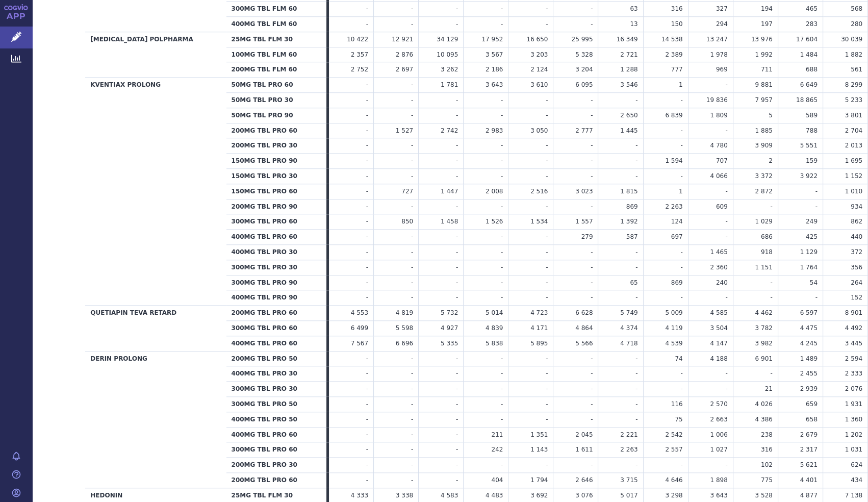  Describe the element at coordinates (674, 313) in the screenshot. I see `span: 5 009` at that location.